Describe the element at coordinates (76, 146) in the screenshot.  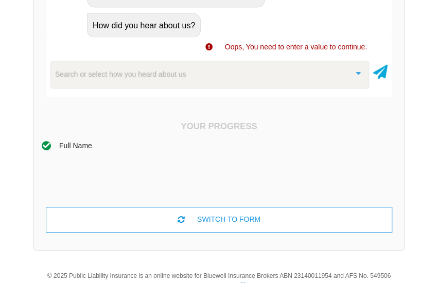
I see `div: Full Name` at that location.